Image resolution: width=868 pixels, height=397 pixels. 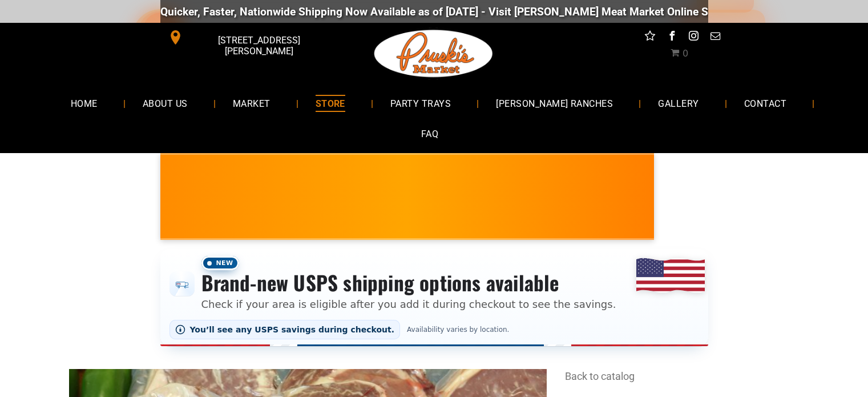 What do you see at coordinates (457, 330) in the screenshot?
I see `span: Availability varies by location.` at bounding box center [457, 330].